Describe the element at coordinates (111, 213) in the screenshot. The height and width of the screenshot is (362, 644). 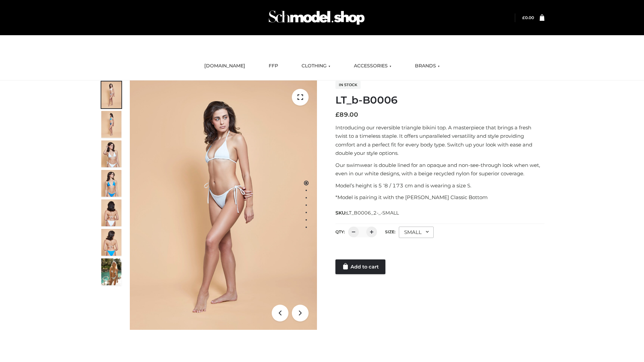
I see `img: ArielClassicBikiniTop_CloudNine_AzureSky_OW114ECO_7-scaled.jpg` at that location.